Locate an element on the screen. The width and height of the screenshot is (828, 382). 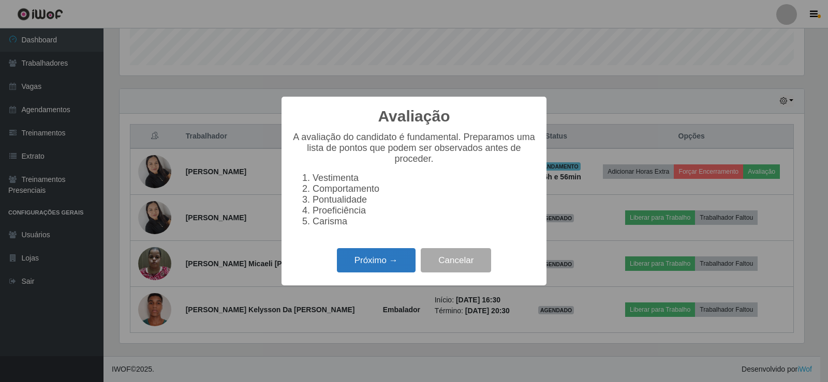
li: Proeficiência is located at coordinates (424, 211).